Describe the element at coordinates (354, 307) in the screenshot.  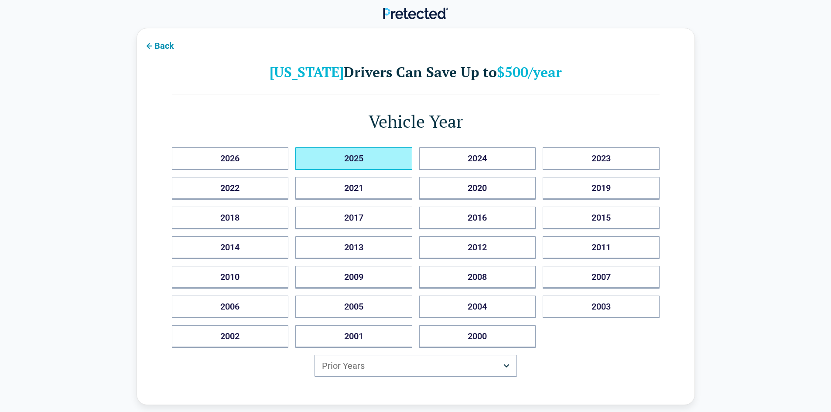
I see `button: 2005` at that location.